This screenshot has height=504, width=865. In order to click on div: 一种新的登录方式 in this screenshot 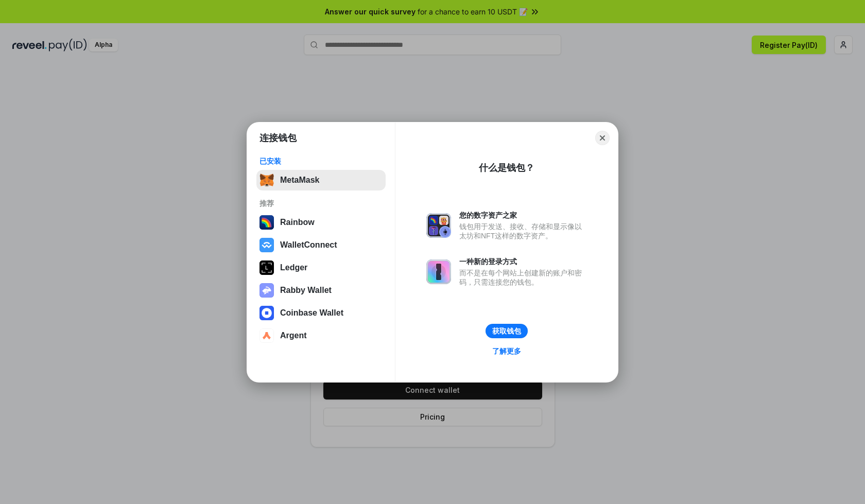, I will do `click(523, 261)`.